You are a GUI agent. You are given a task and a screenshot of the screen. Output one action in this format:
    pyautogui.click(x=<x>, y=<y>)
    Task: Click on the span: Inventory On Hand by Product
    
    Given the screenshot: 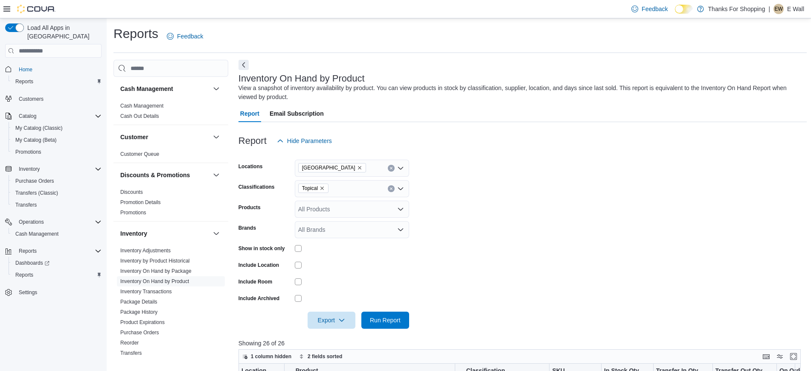 What is the action you would take?
    pyautogui.click(x=154, y=281)
    